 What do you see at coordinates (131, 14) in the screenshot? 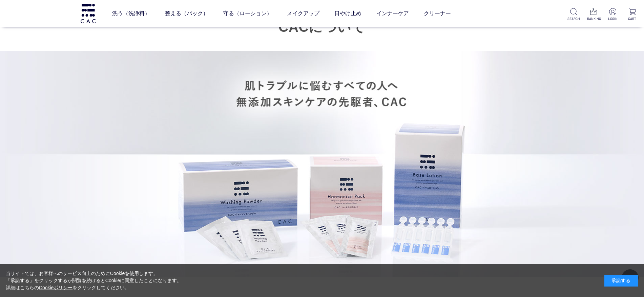
I see `a: 洗う（洗浄料）` at bounding box center [131, 14].